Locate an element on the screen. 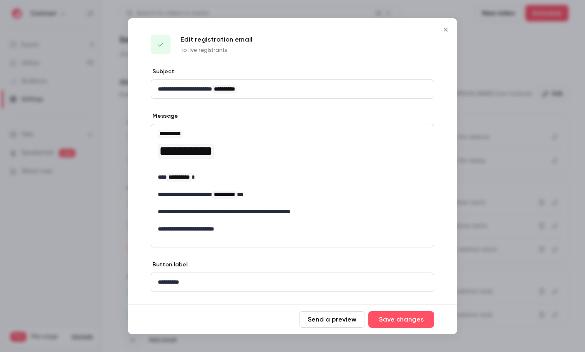  label: Button label is located at coordinates (169, 265).